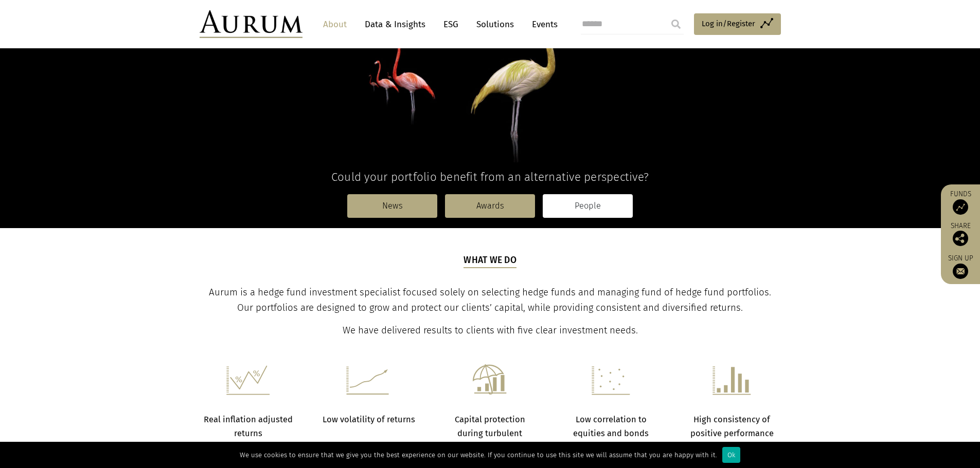 This screenshot has width=980, height=468. I want to click on input: Submit, so click(676, 24).